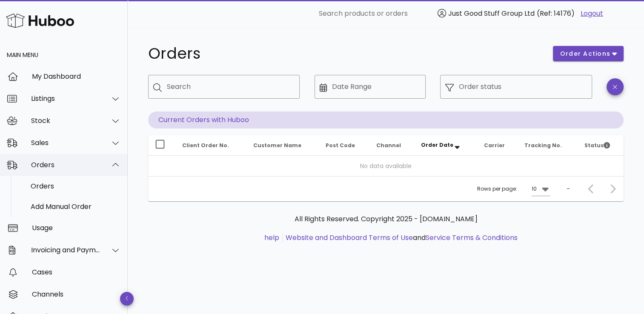 The image size is (644, 314). I want to click on div: 10Rows per page:, so click(541, 189).